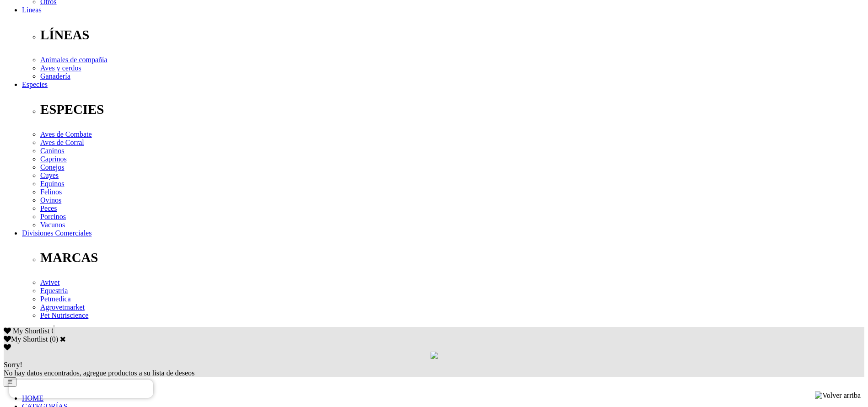 The width and height of the screenshot is (868, 407). I want to click on span: HOME, so click(32, 398).